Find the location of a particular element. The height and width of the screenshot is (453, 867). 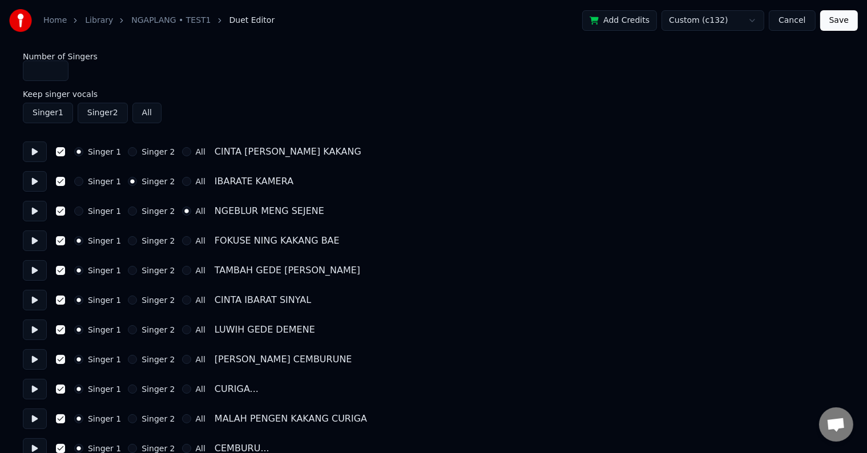

button: All is located at coordinates (147, 113).